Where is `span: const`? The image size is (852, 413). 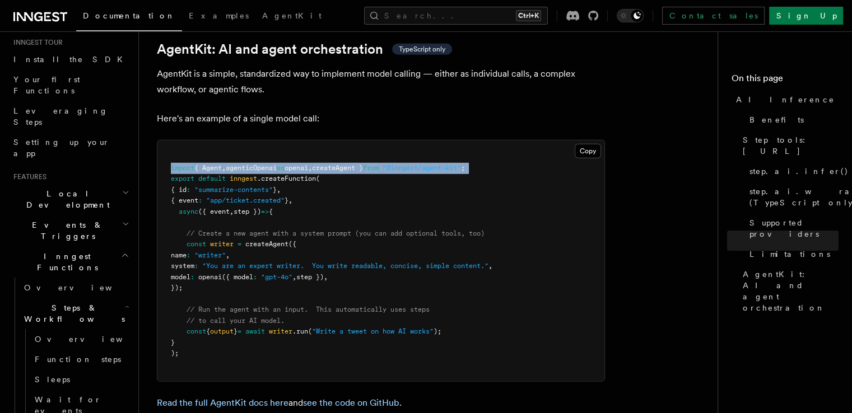 span: const is located at coordinates (196, 244).